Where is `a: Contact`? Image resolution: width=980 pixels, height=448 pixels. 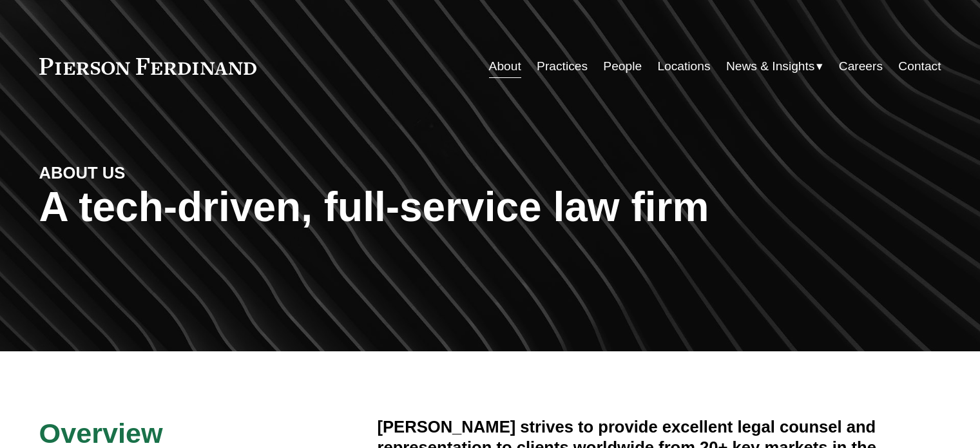
a: Contact is located at coordinates (920, 67).